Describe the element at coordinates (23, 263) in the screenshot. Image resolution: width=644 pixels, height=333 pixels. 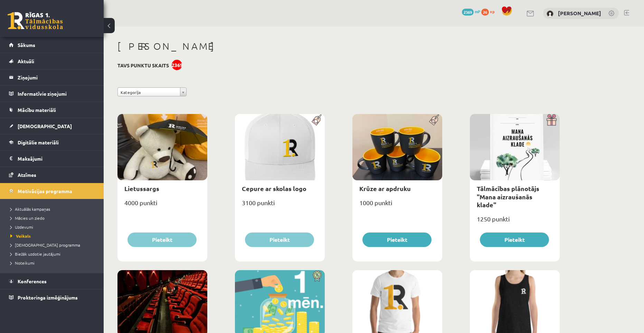
I see `span: Noteikumi` at that location.